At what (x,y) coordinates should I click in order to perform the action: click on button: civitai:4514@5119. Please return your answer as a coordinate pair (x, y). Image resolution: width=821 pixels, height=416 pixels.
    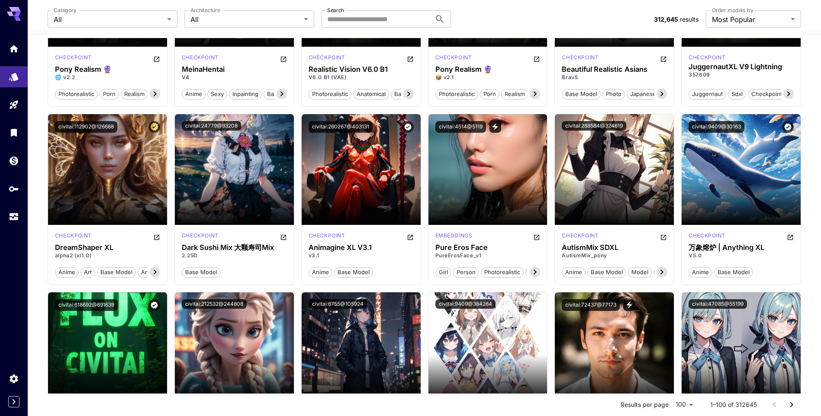
    Looking at the image, I should click on (460, 127).